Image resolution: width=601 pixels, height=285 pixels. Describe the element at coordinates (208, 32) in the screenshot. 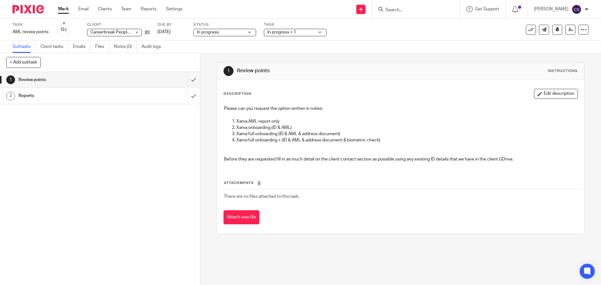

I see `span: In progress` at that location.